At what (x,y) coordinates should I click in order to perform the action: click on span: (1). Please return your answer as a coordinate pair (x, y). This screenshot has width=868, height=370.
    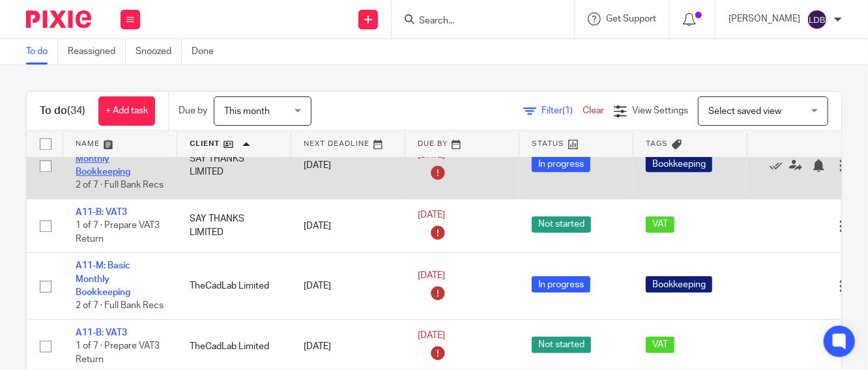
    Looking at the image, I should click on (567, 111).